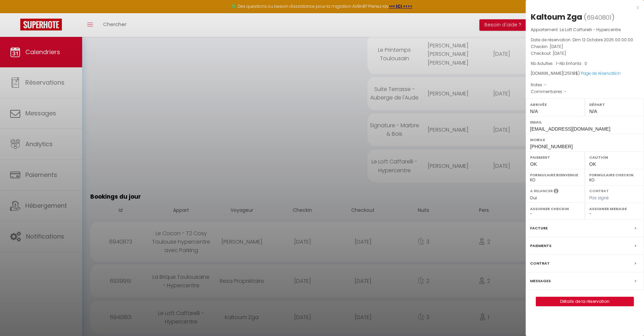 The image size is (644, 336). Describe the element at coordinates (573, 64) in the screenshot. I see `span: Nb Enfants : 0` at that location.